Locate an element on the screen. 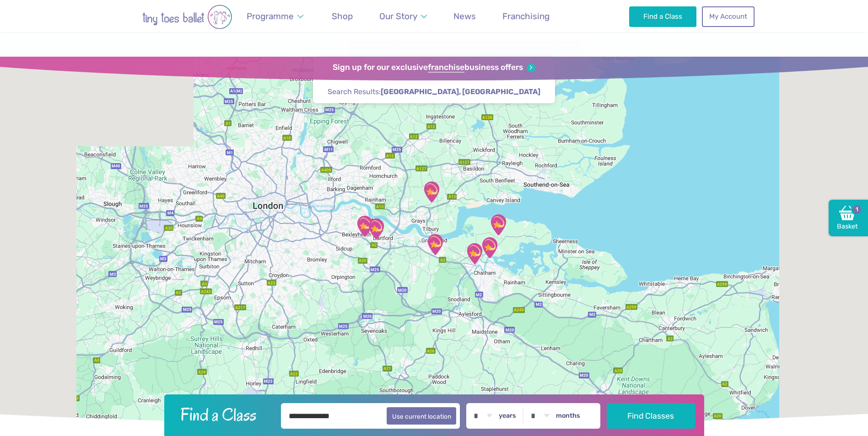  a: Shop is located at coordinates (342, 16).